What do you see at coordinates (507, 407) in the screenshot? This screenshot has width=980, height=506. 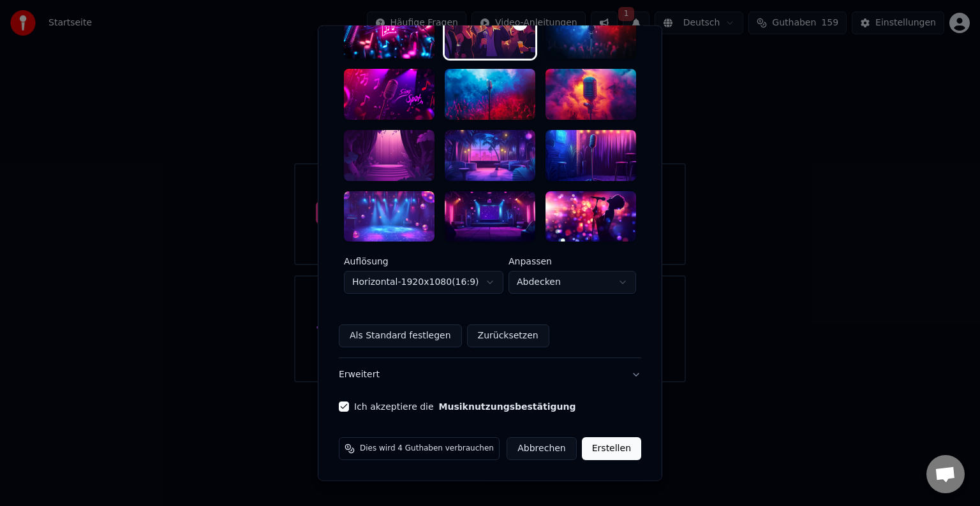 I see `button: Ich akzeptiere die` at bounding box center [507, 407].